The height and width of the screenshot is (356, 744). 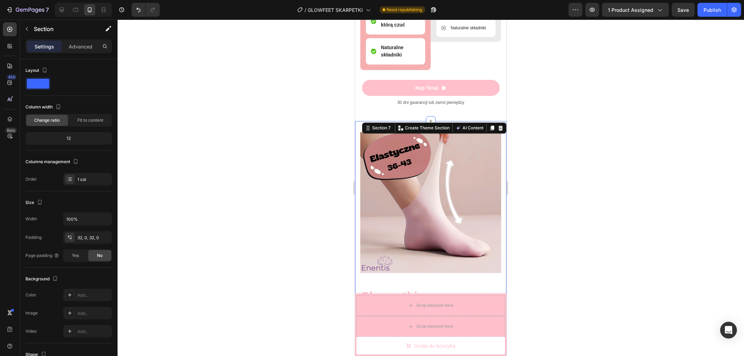 What do you see at coordinates (113, 8) in the screenshot?
I see `p: Naturalne składniki` at bounding box center [113, 8].